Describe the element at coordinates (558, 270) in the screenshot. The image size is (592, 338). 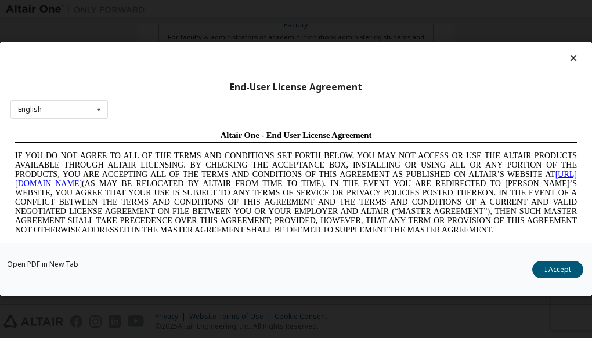
I see `button: I Accept` at that location.